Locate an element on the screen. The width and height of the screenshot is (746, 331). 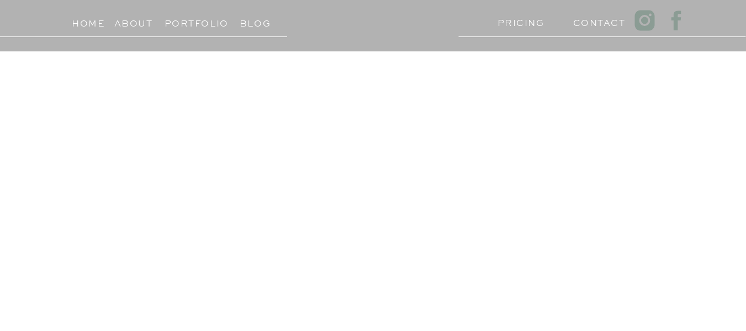
a: Portfolio is located at coordinates (189, 20).